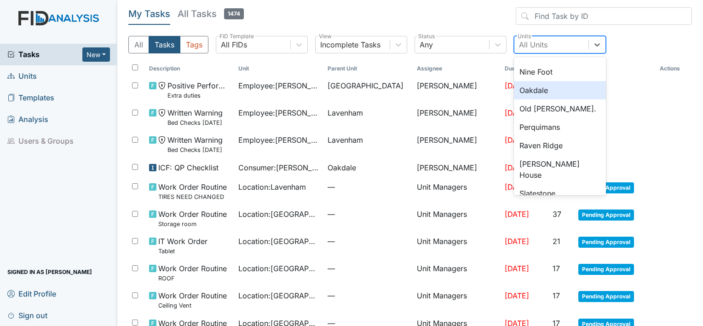  Describe the element at coordinates (45, 54) in the screenshot. I see `a: Tasks` at that location.